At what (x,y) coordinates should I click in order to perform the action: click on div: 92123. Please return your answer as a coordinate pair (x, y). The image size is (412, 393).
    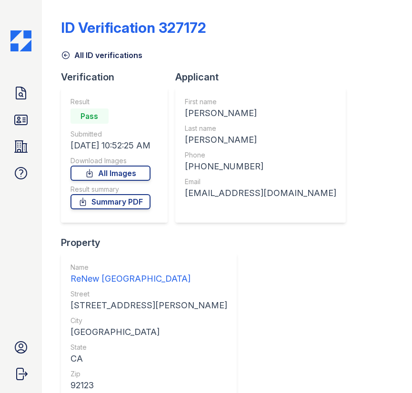
    Looking at the image, I should click on (149, 386).